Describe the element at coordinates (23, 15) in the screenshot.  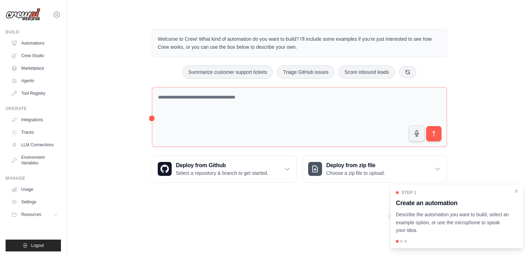
I see `img: Logo` at that location.